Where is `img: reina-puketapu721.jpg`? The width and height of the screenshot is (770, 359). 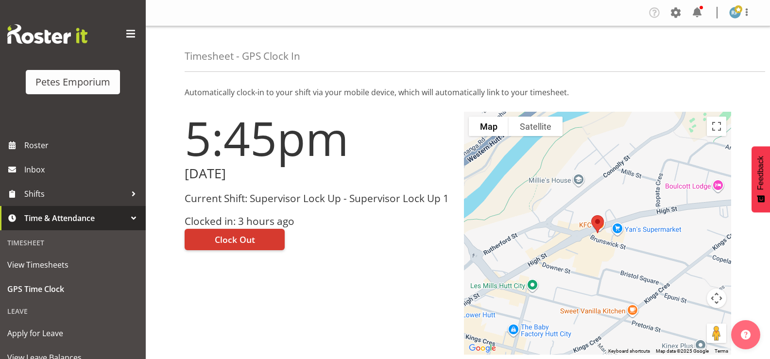 img: reina-puketapu721.jpg is located at coordinates (735, 13).